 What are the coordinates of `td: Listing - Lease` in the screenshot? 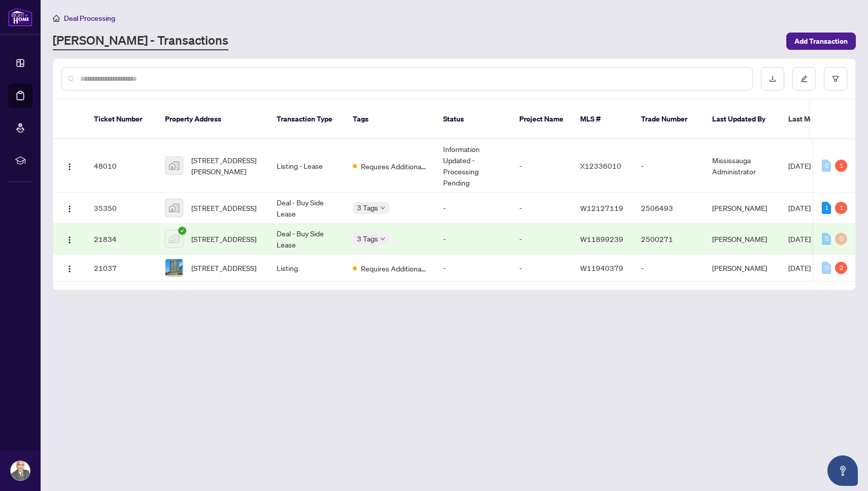 It's located at (306, 166).